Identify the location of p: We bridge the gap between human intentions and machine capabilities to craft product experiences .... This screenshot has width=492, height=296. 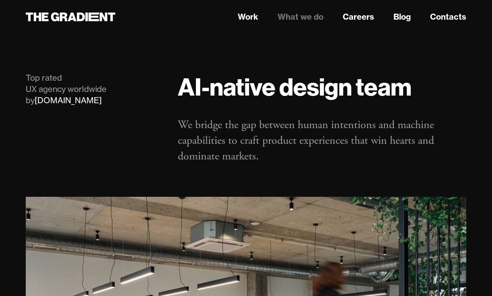
(322, 141).